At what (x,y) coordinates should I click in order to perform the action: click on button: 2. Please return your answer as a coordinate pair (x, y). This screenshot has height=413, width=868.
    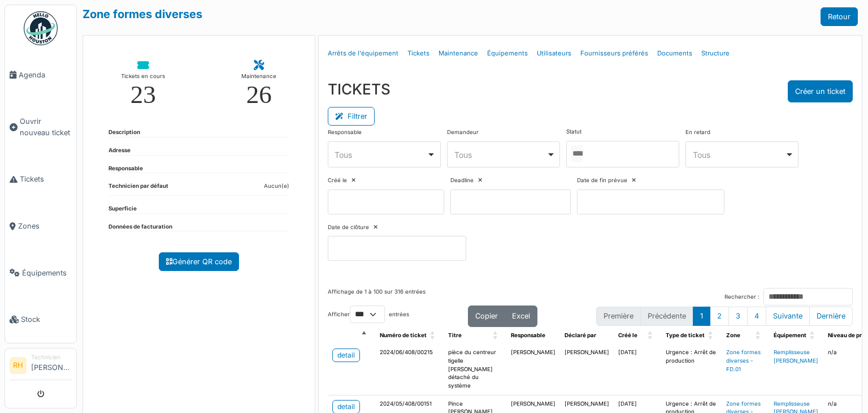
    Looking at the image, I should click on (719, 316).